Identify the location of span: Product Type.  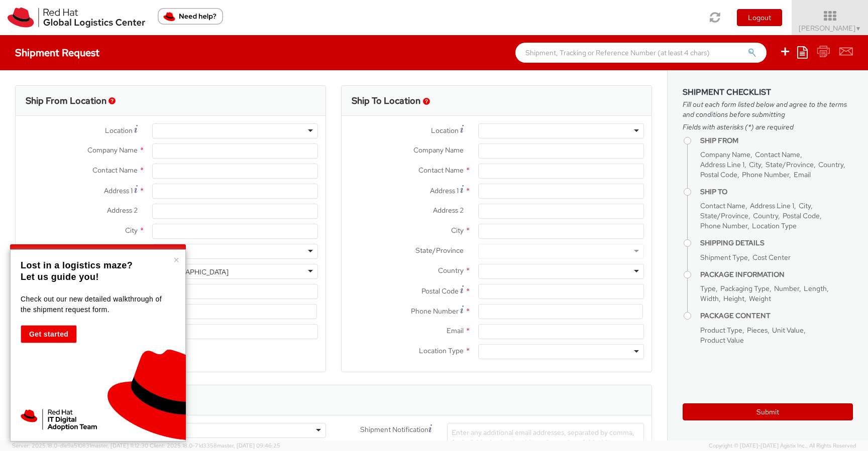
(721, 330).